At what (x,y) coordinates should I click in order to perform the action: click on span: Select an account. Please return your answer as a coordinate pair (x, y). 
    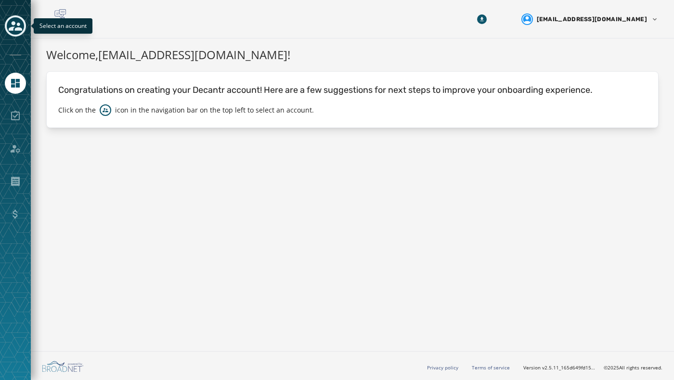
    Looking at the image, I should click on (63, 26).